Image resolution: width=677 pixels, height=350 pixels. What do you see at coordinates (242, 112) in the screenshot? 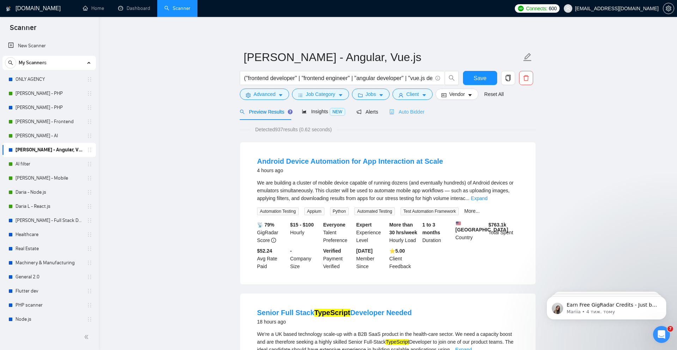
I see `span: search` at bounding box center [242, 112].